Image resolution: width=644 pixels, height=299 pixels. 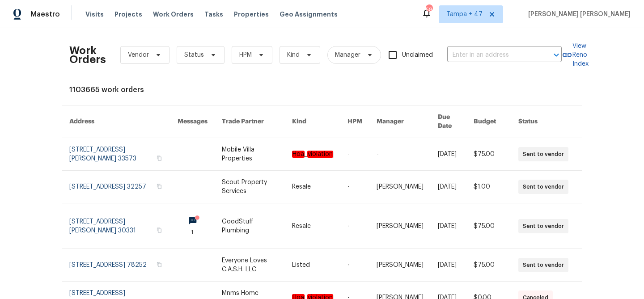 I want to click on div: View Reno Index, so click(x=575, y=55).